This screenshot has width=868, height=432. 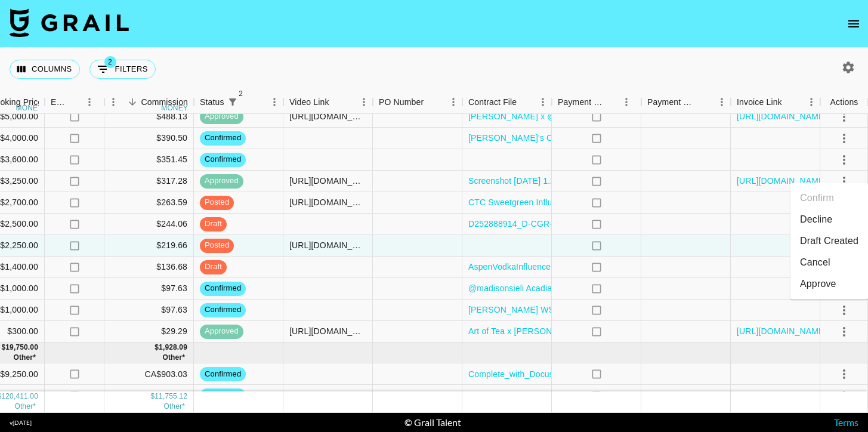 I want to click on div: $244.06, so click(x=149, y=224).